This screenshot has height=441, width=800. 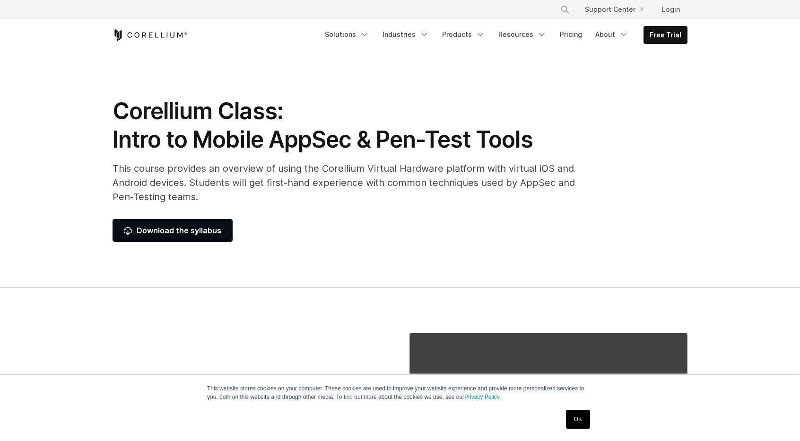 I want to click on button: Search, so click(x=565, y=9).